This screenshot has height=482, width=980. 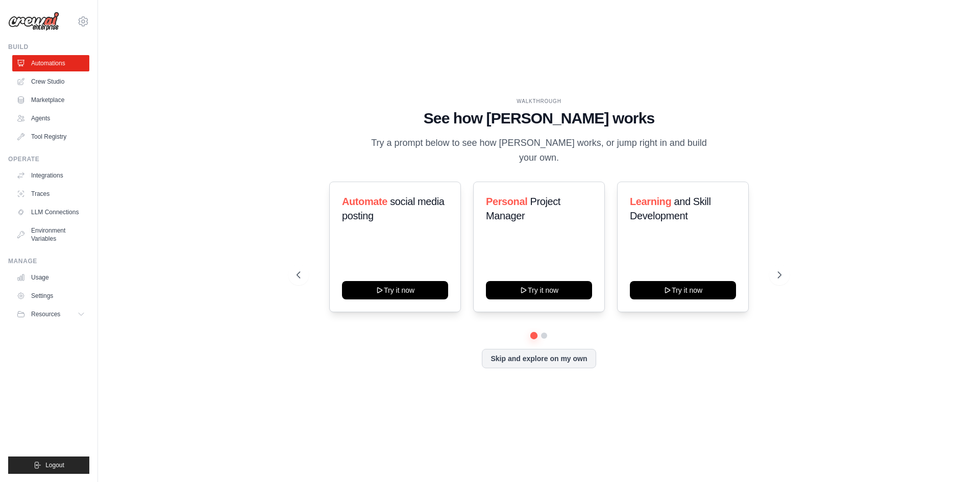 I want to click on a: Crew Studio, so click(x=50, y=82).